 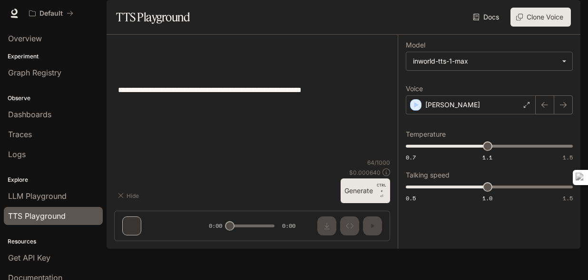 I want to click on button: Clone Voice, so click(x=540, y=17).